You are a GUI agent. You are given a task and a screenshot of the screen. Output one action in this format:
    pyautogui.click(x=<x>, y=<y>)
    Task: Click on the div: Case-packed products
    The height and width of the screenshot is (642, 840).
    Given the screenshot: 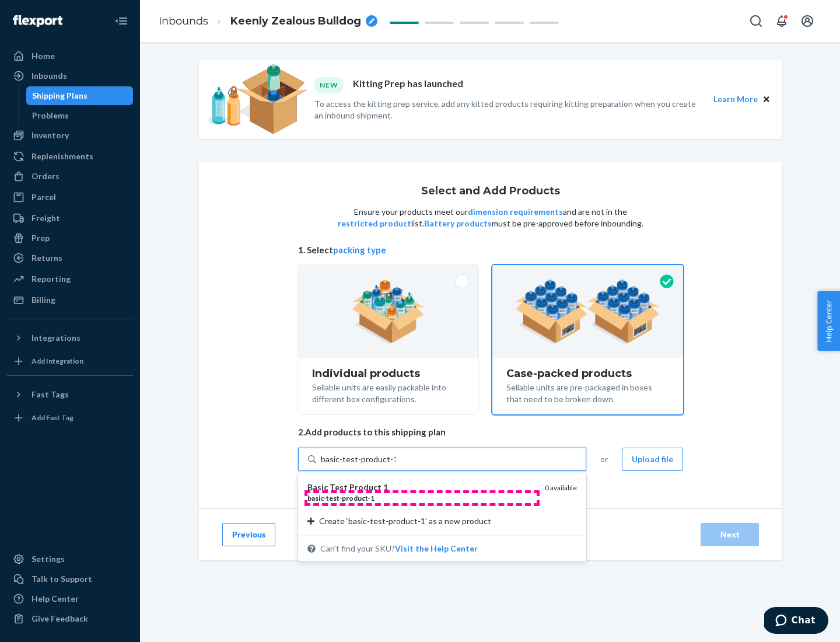 What is the action you would take?
    pyautogui.click(x=587, y=373)
    